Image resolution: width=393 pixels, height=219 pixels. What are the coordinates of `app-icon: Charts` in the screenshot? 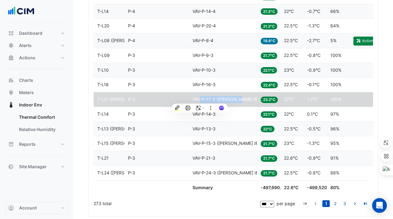 It's located at (11, 80).